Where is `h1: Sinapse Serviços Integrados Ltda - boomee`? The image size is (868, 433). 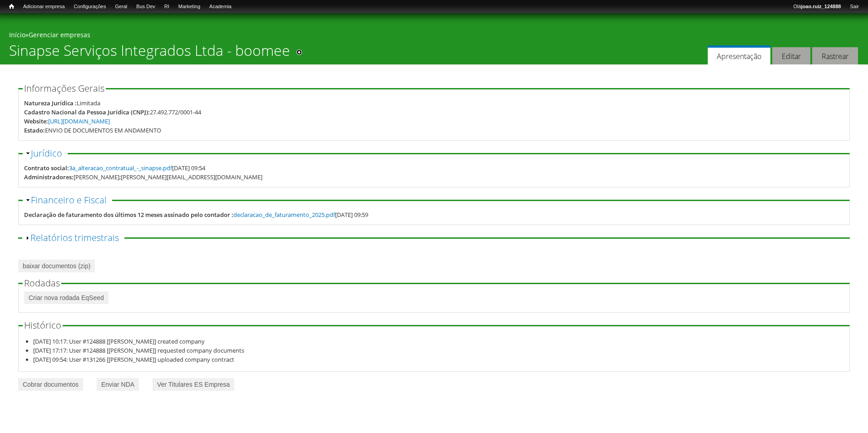
h1: Sinapse Serviços Integrados Ltda - boomee is located at coordinates (149, 53).